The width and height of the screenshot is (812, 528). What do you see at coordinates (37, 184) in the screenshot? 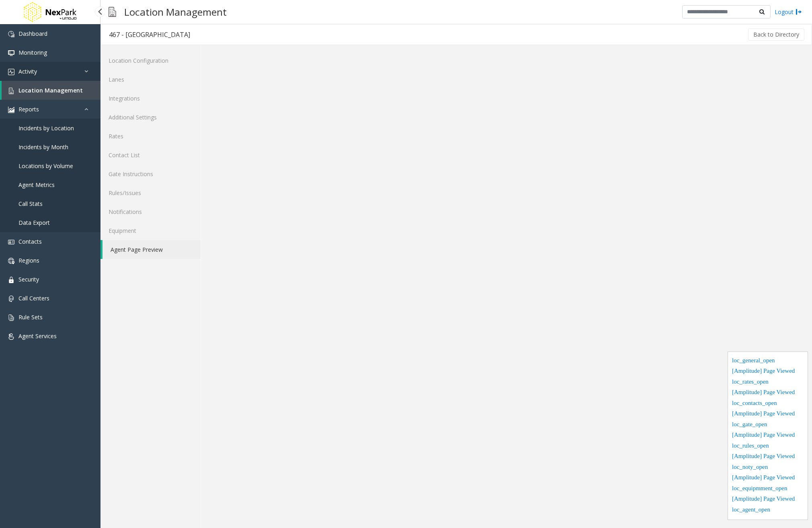
I see `span: Agent Metrics` at bounding box center [37, 184].